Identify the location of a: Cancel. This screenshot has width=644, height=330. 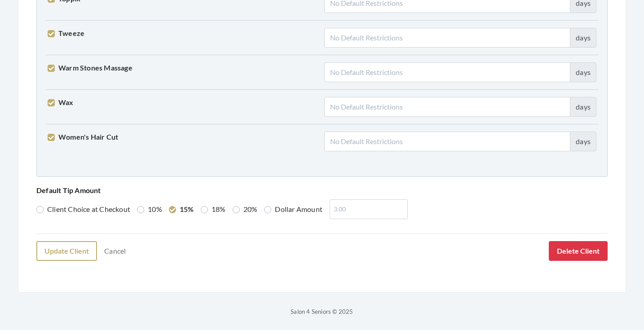
(115, 251).